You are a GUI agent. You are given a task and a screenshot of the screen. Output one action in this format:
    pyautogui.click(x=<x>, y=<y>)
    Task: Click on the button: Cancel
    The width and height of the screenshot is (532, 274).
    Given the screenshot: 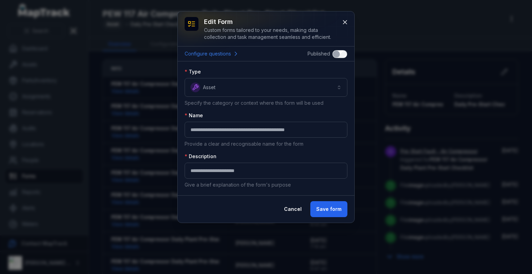 What is the action you would take?
    pyautogui.click(x=293, y=209)
    